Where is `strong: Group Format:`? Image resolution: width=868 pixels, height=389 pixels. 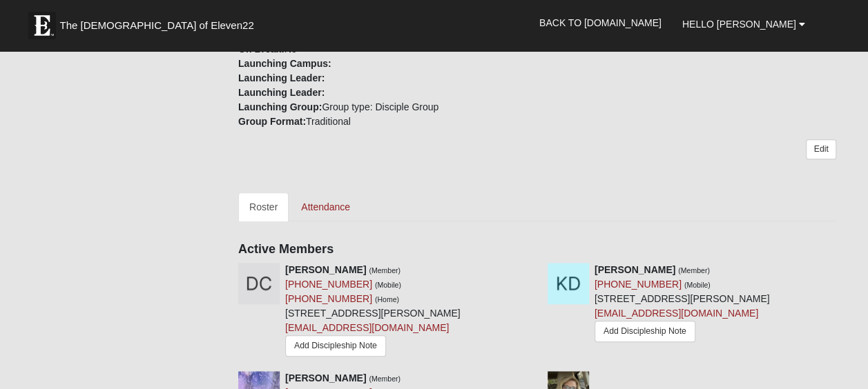
strong: Group Format: is located at coordinates (272, 122).